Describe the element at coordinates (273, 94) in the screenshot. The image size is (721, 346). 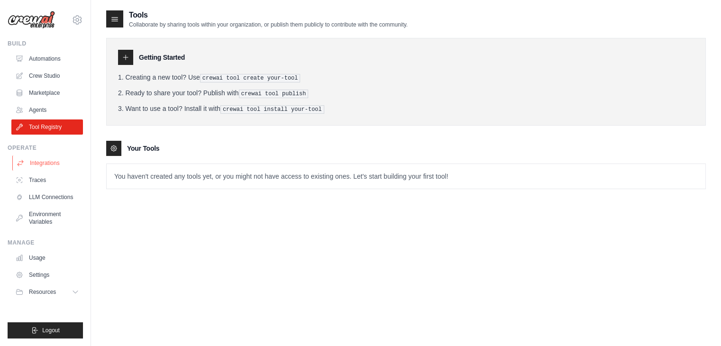
I see `pre: crewai tool publish` at that location.